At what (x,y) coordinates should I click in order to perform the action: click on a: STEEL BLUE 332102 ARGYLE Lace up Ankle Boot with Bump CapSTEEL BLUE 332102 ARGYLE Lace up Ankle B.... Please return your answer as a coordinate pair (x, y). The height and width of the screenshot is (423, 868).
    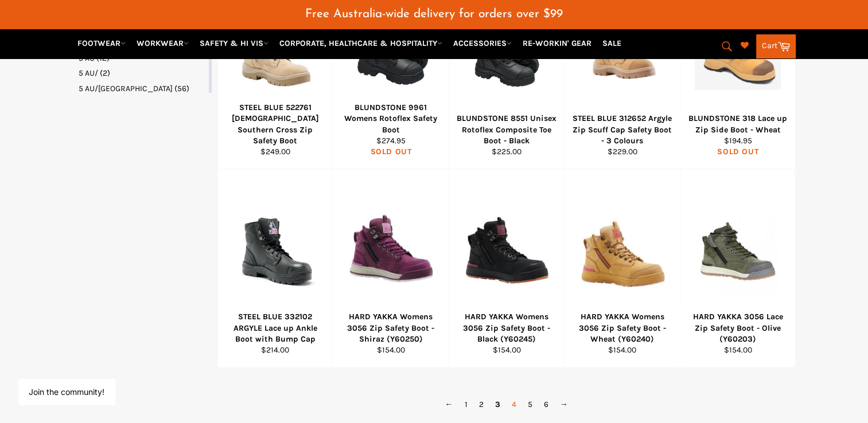
    Looking at the image, I should click on (275, 268).